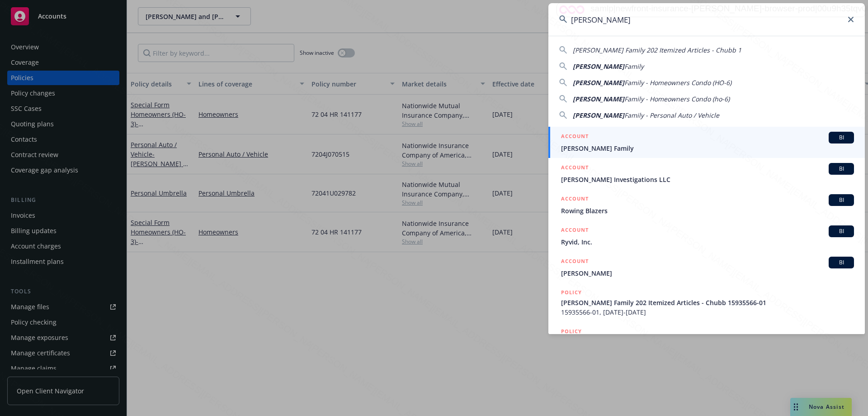 The image size is (868, 416). Describe the element at coordinates (707, 211) in the screenshot. I see `span: Rowing Blazers` at that location.